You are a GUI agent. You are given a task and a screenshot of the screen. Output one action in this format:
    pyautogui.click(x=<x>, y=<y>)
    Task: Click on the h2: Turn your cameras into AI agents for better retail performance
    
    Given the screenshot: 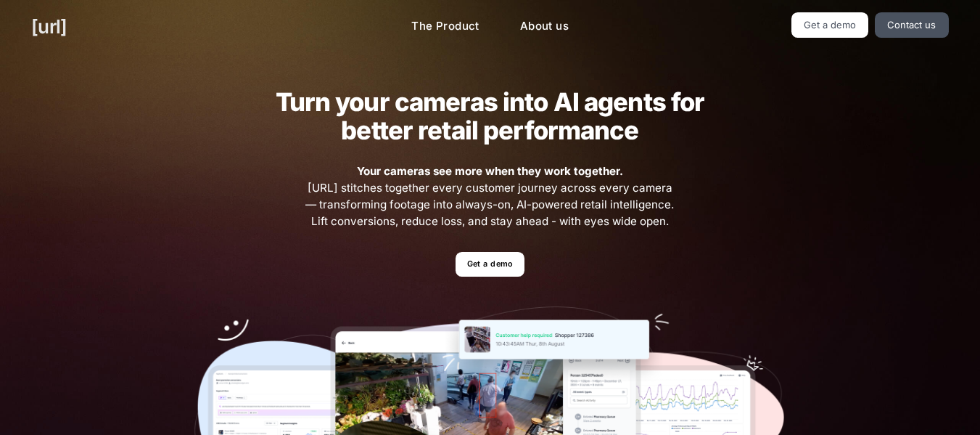 What is the action you would take?
    pyautogui.click(x=490, y=116)
    